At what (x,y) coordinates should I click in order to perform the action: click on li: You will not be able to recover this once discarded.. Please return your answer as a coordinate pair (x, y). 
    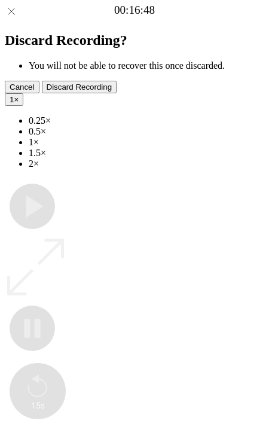
    Looking at the image, I should click on (147, 66).